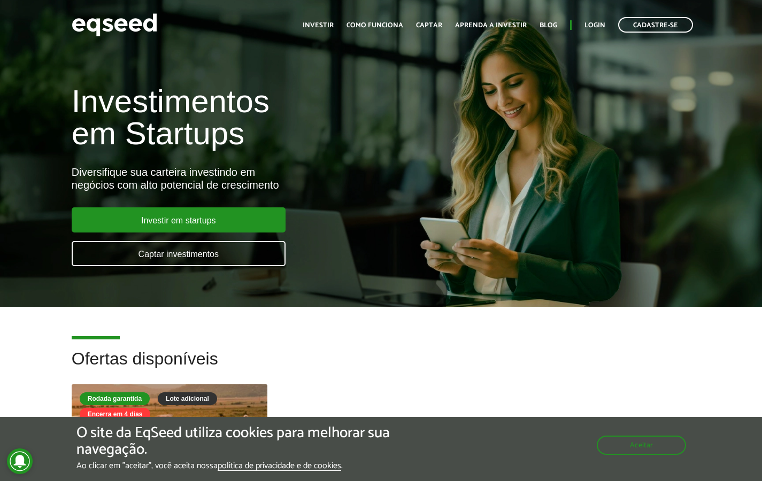 The height and width of the screenshot is (481, 762). Describe the element at coordinates (254, 118) in the screenshot. I see `h1: Investimentos em Startups` at that location.